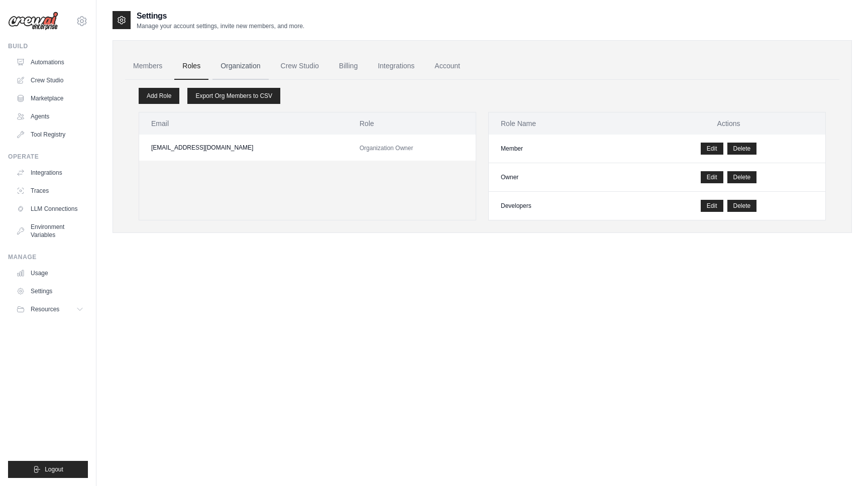  I want to click on button: Resources, so click(50, 309).